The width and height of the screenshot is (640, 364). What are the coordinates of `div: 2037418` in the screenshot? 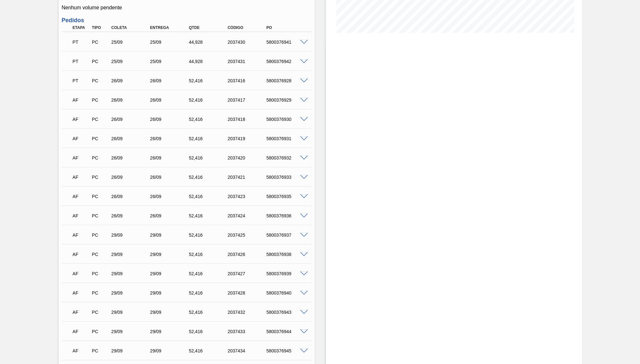 It's located at (248, 119).